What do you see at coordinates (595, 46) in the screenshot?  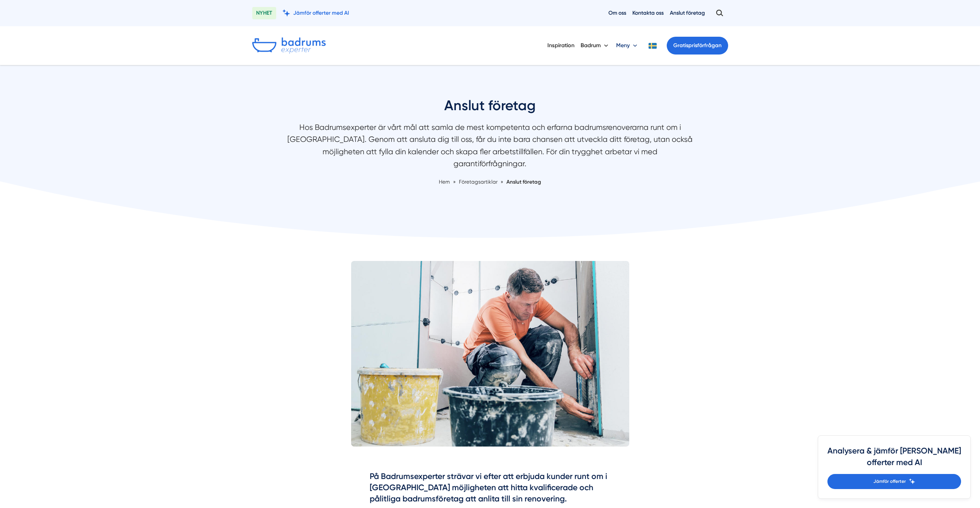 I see `button: Badrum` at bounding box center [595, 46].